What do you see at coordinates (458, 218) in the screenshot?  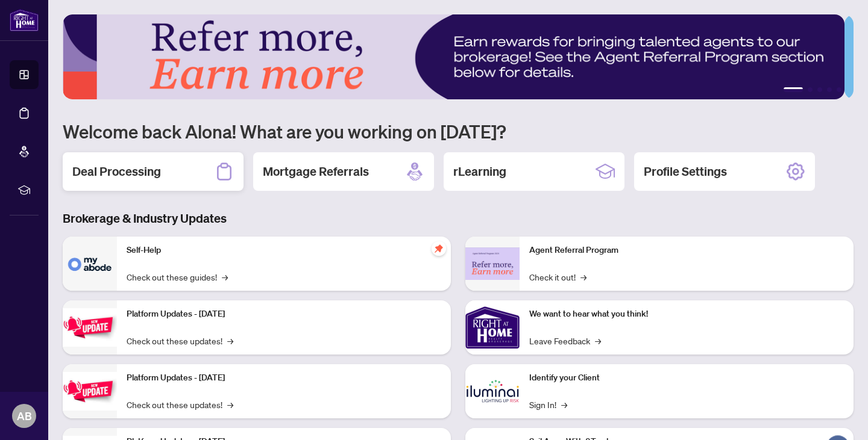 I see `h3: Brokerage & Industry Updates` at bounding box center [458, 218].